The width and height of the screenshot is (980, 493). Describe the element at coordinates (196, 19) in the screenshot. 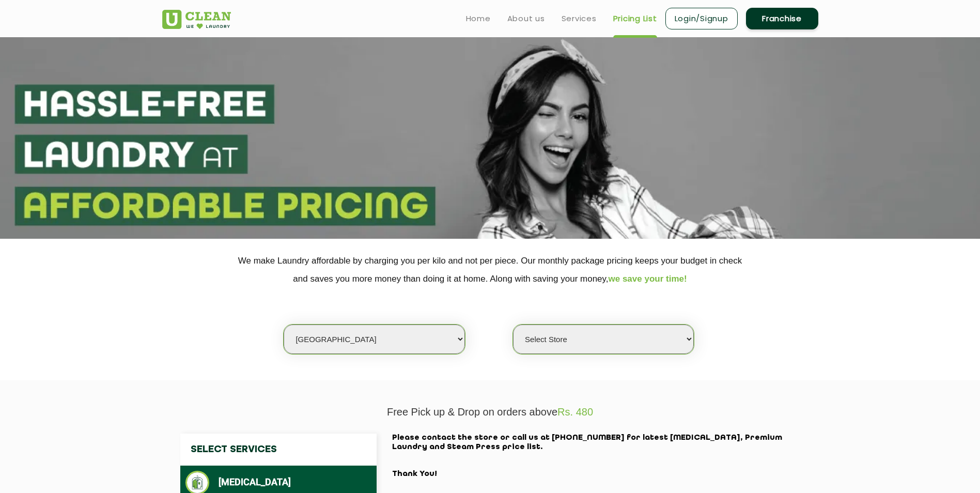

I see `img: UClean Laundry and Dry Cleaning` at that location.